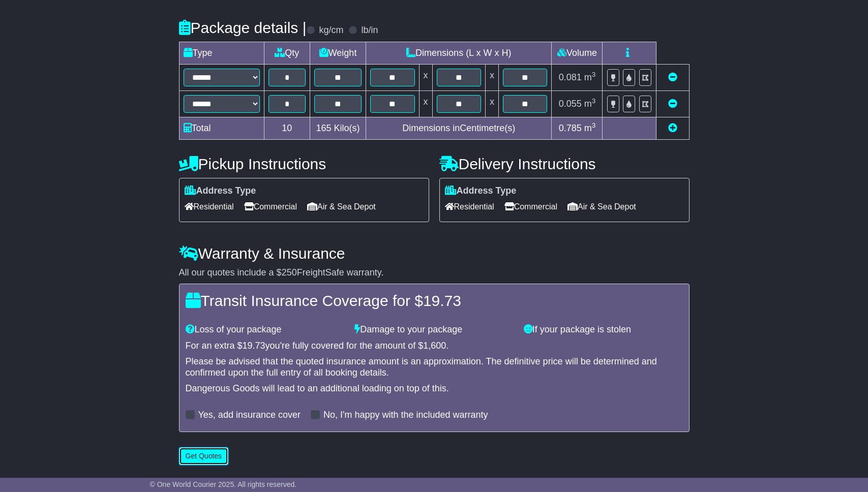 The image size is (868, 492). What do you see at coordinates (406, 415) in the screenshot?
I see `label: No, I'm happy with the included warranty` at bounding box center [406, 415].